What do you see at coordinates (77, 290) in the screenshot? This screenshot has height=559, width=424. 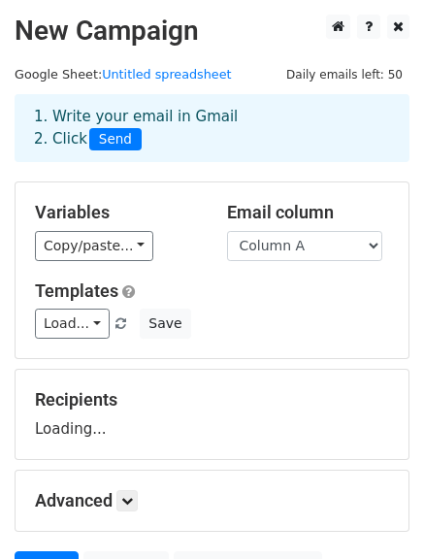 I see `a: Templates` at bounding box center [77, 290].